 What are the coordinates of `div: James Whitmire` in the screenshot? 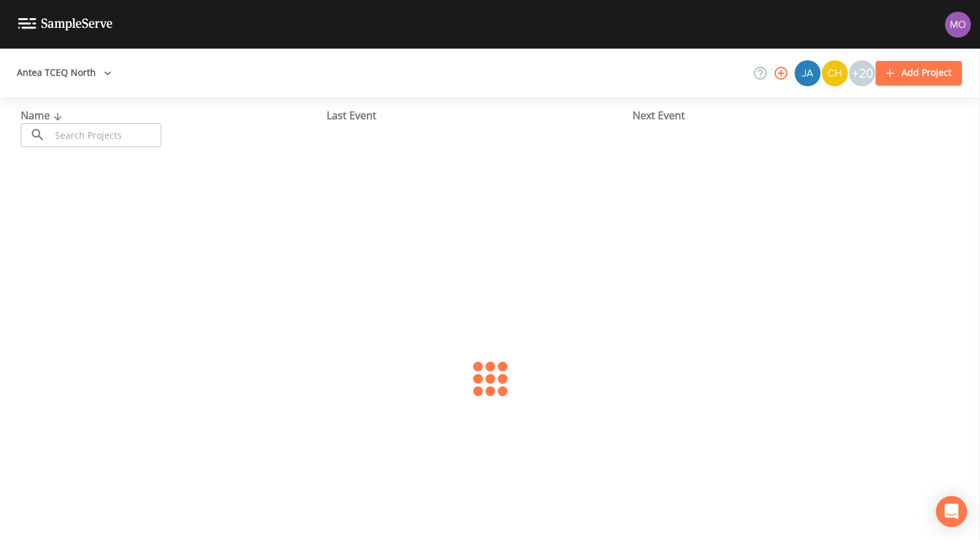 It's located at (807, 73).